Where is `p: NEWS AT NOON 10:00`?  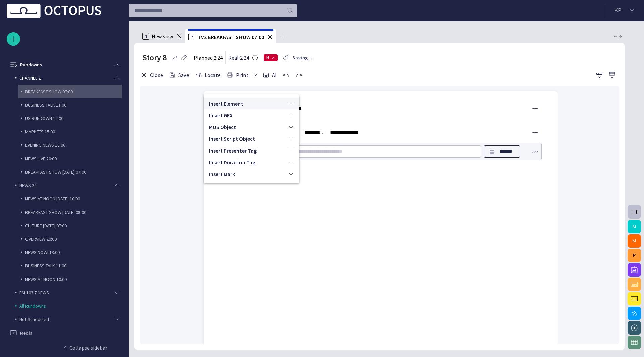 p: NEWS AT NOON 10:00 is located at coordinates (73, 279).